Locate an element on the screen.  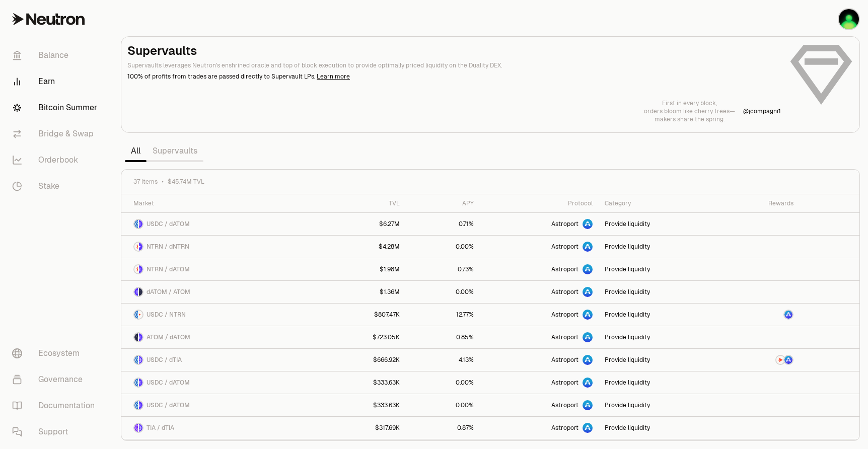
a: 0.87% is located at coordinates (443, 428).